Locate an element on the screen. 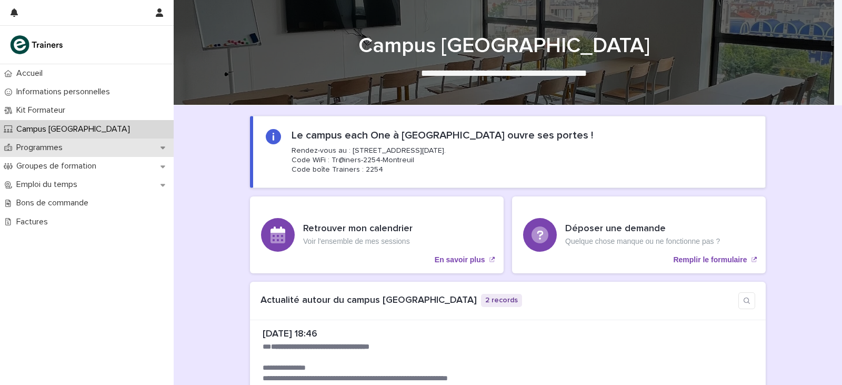  p: Informations personnelles is located at coordinates (65, 92).